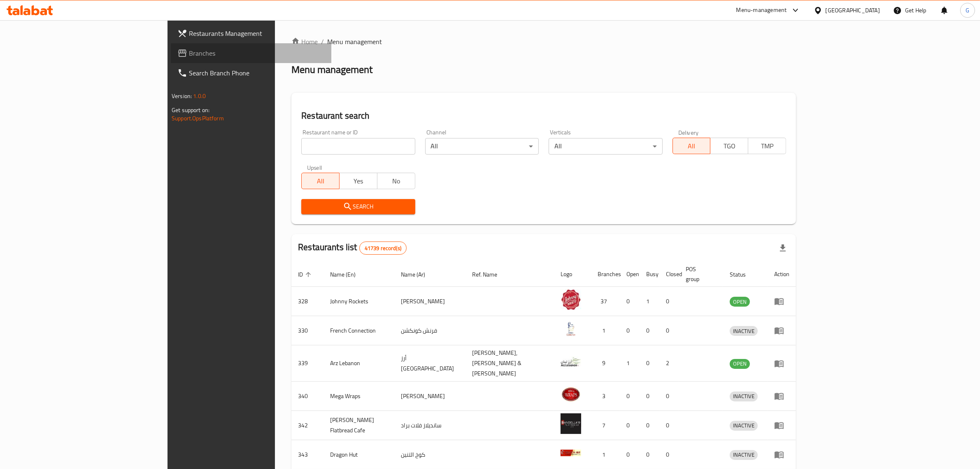  Describe the element at coordinates (490, 274) in the screenshot. I see `span: Ref. Name` at that location.